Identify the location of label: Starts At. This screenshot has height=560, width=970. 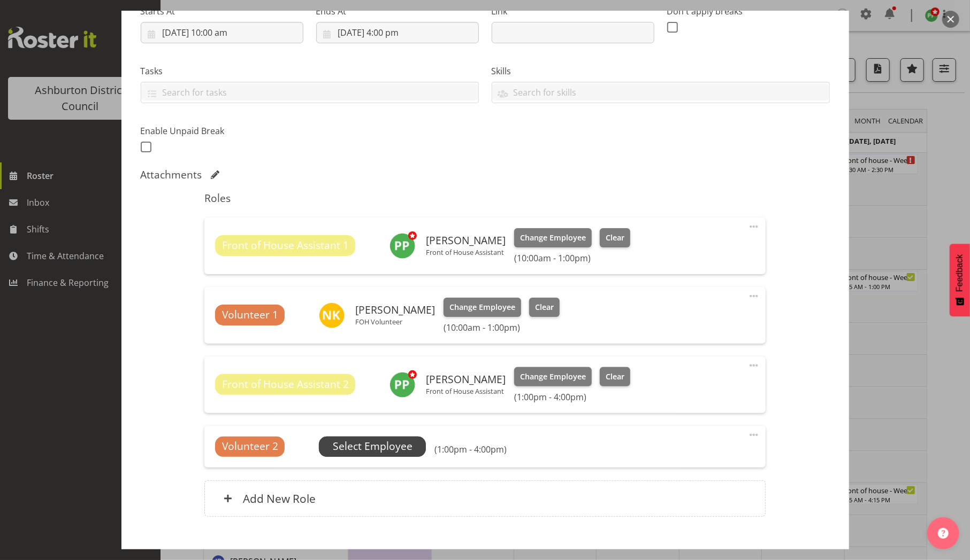
(222, 11).